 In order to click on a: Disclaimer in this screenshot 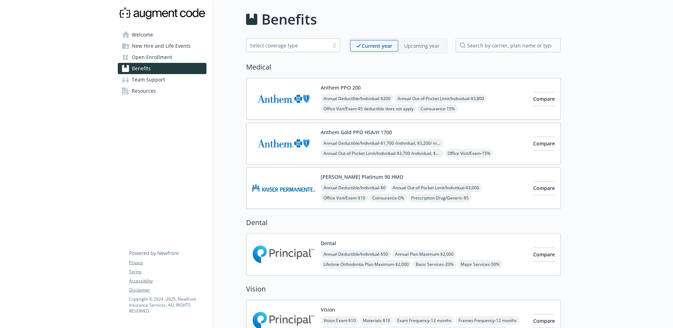, I will do `click(168, 290)`.